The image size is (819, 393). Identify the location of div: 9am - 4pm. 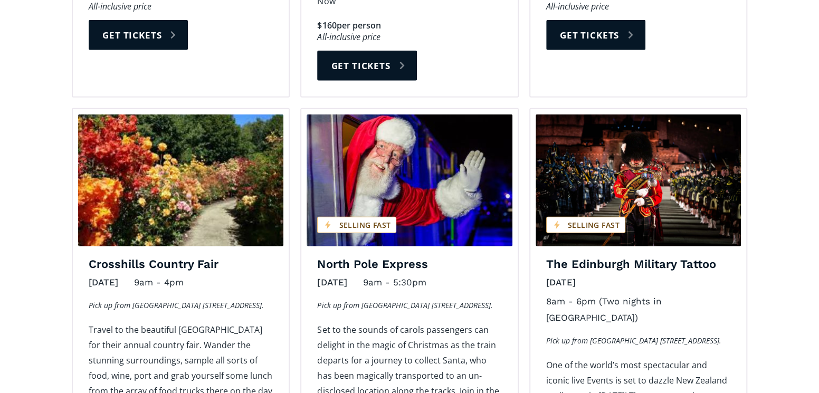
(159, 282).